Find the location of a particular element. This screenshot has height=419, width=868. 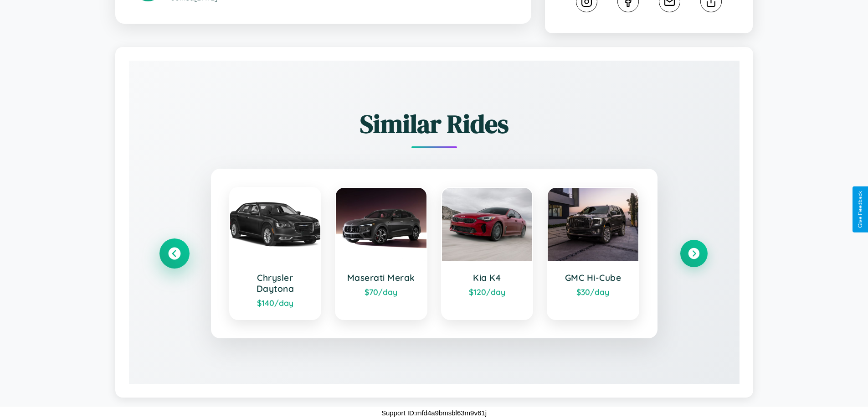

h3: GMC Hi-Cube is located at coordinates (593, 278).